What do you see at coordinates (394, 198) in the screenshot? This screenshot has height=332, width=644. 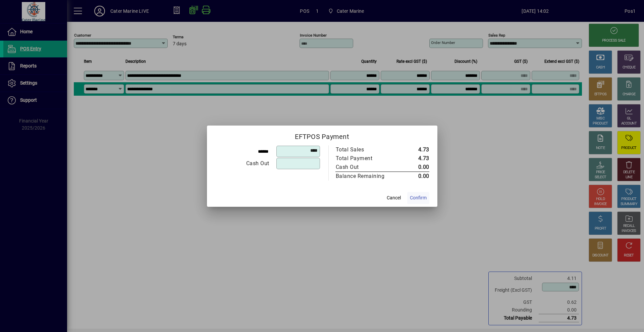 I see `span: Cancel` at bounding box center [394, 198].